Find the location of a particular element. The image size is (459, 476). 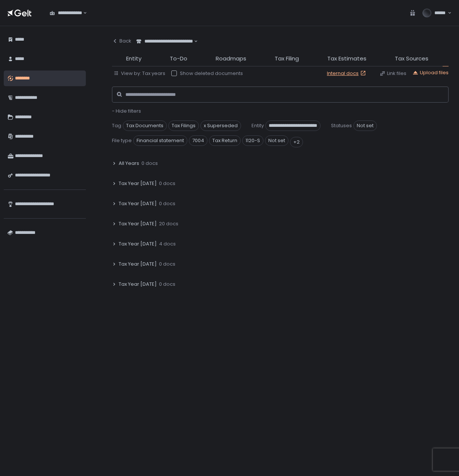

span: Tag is located at coordinates (116, 126).